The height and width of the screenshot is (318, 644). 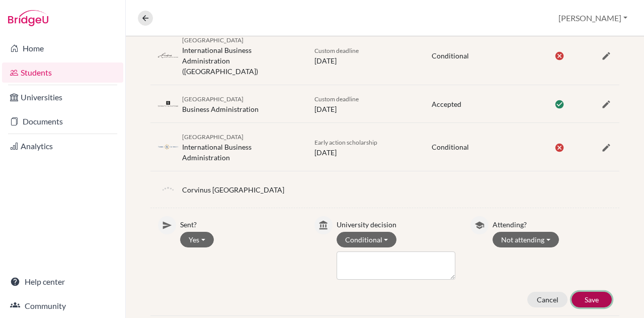 I want to click on button: Conditional, so click(x=366, y=239).